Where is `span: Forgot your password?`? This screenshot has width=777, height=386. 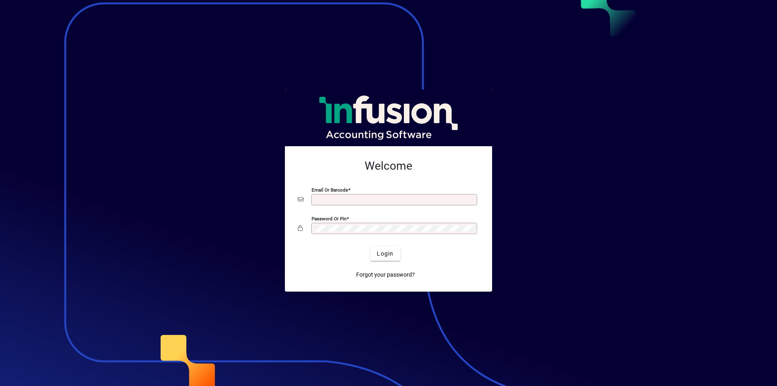
span: Forgot your password? is located at coordinates (385, 275).